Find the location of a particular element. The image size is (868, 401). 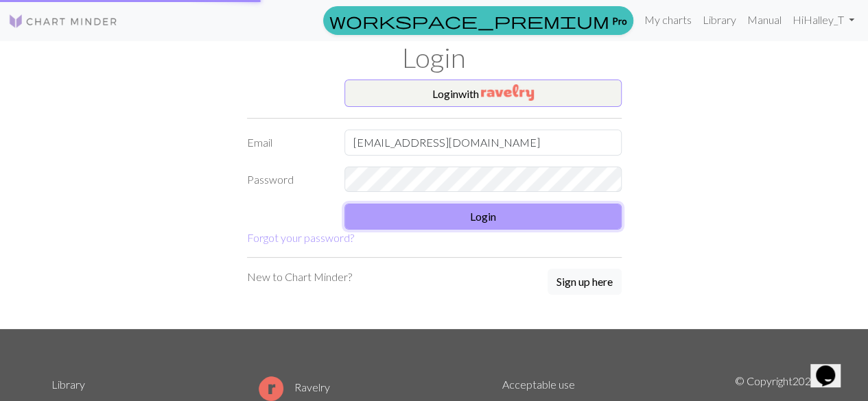

a: Sign up here is located at coordinates (584, 283).